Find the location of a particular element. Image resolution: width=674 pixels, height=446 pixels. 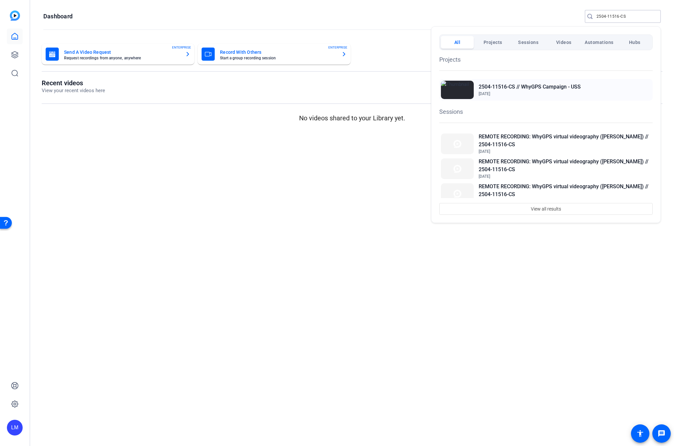

span: Videos is located at coordinates (563, 42).